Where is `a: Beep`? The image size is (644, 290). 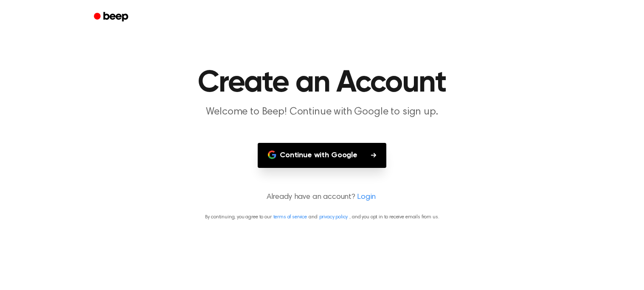
a: Beep is located at coordinates (112, 17).